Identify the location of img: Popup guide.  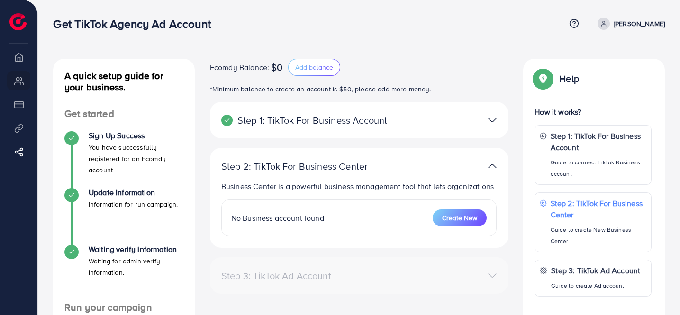
(543, 79).